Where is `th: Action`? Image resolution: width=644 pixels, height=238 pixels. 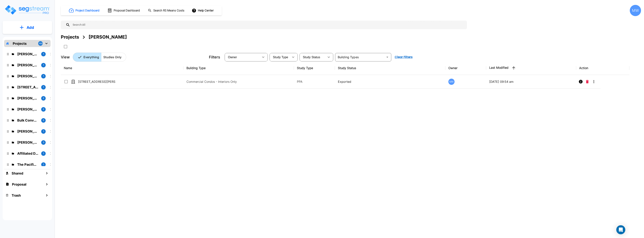 th: Action is located at coordinates (603, 68).